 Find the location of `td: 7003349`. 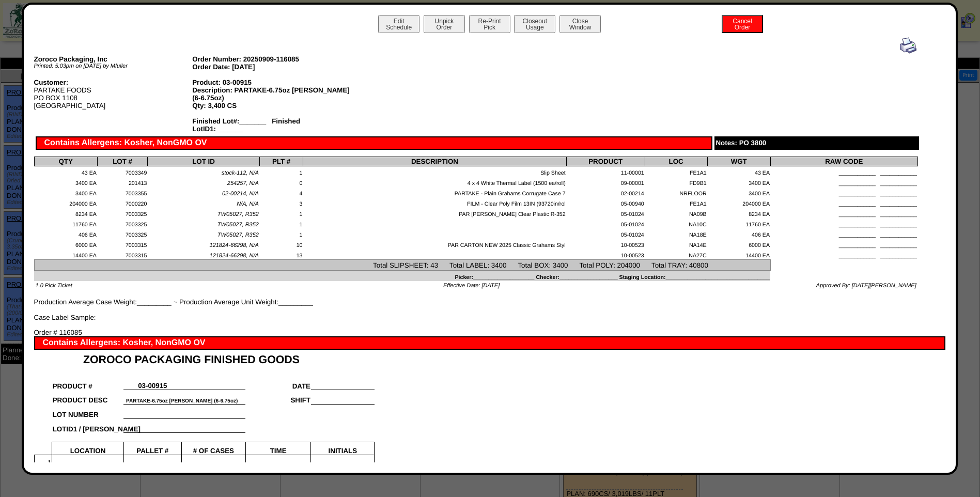

td: 7003349 is located at coordinates (122, 171).